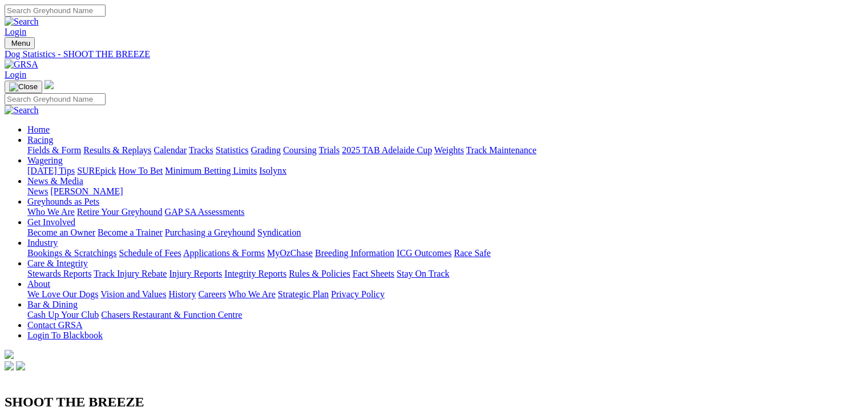 This screenshot has height=415, width=868. What do you see at coordinates (38, 129) in the screenshot?
I see `a: Home` at bounding box center [38, 129].